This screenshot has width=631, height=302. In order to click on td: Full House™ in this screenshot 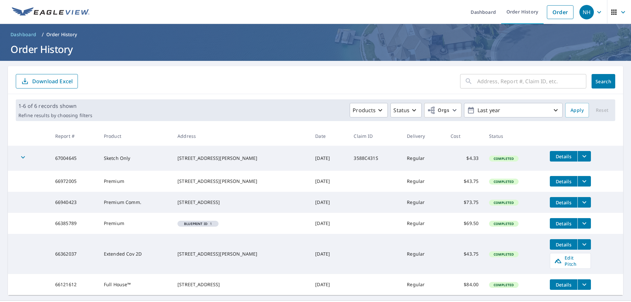, I will do `click(135, 284)`.